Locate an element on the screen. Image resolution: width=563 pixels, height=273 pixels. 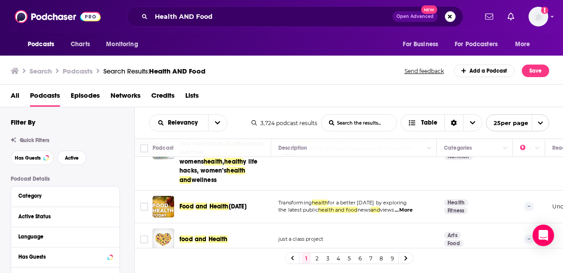
input: Search podcasts, credits, & more... is located at coordinates (272, 17).